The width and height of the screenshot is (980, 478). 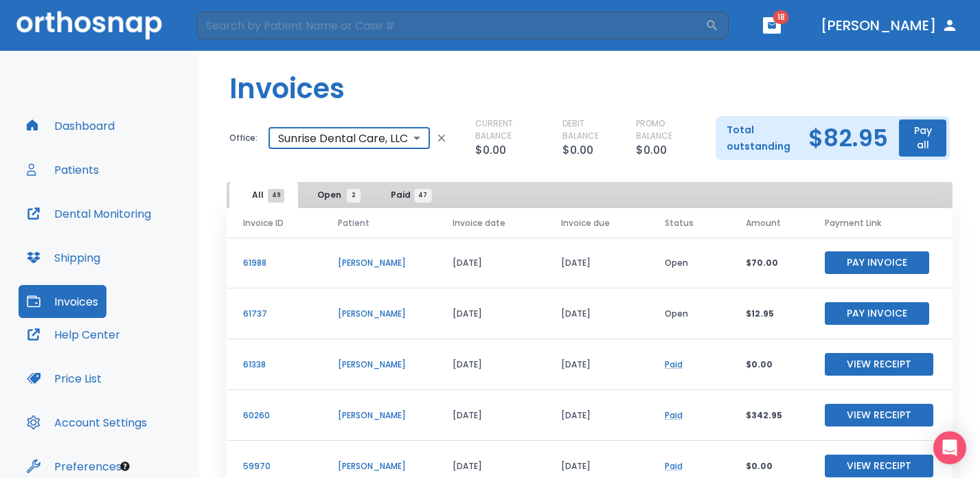 I want to click on p: $342.95, so click(x=768, y=416).